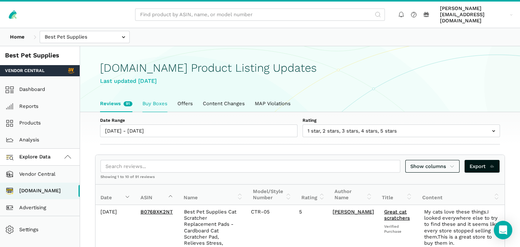 This screenshot has width=520, height=247. What do you see at coordinates (40, 55) in the screenshot?
I see `div: Best Pet Supplies` at bounding box center [40, 55].